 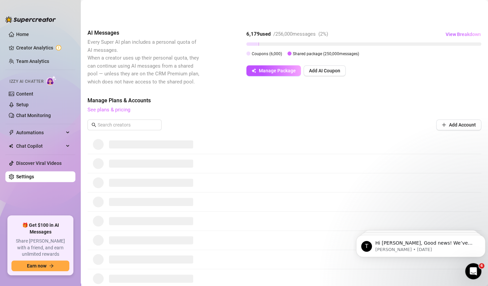 What do you see at coordinates (43, 48) in the screenshot?
I see `a: Creator Analytics exclamation-circle` at bounding box center [43, 48].